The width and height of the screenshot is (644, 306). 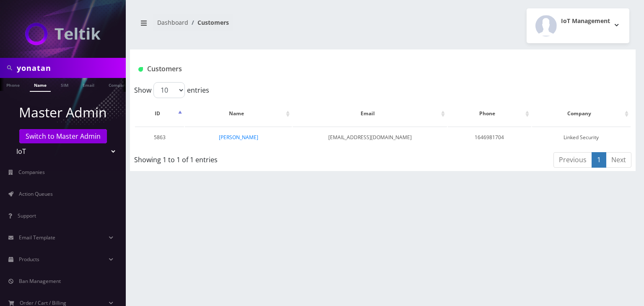 I want to click on span: Action Queues, so click(x=36, y=193).